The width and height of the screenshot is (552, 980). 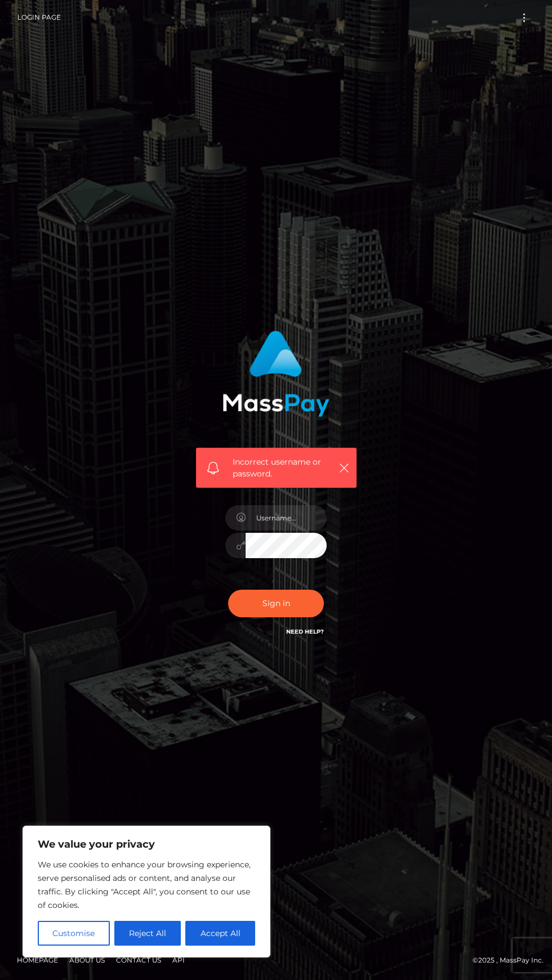 What do you see at coordinates (148, 934) in the screenshot?
I see `button: Reject All` at bounding box center [148, 934].